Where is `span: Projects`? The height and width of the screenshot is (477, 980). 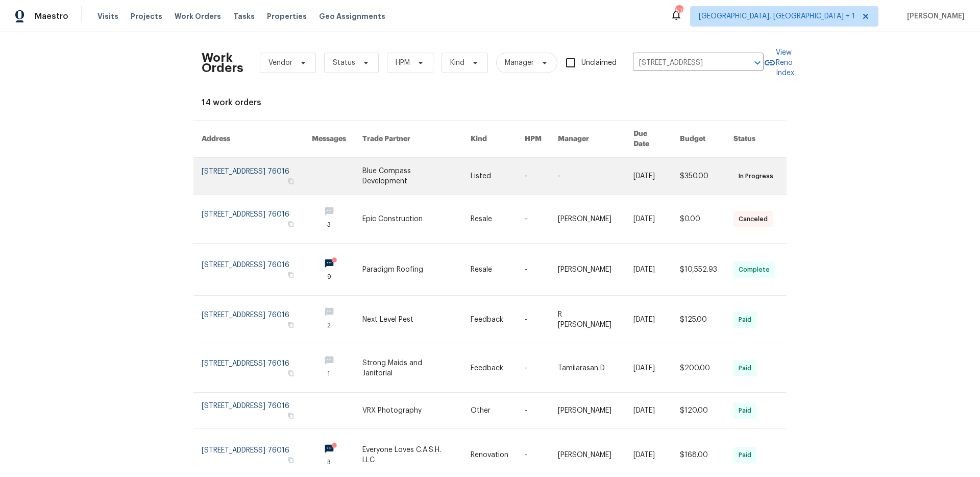 span: Projects is located at coordinates (146, 17).